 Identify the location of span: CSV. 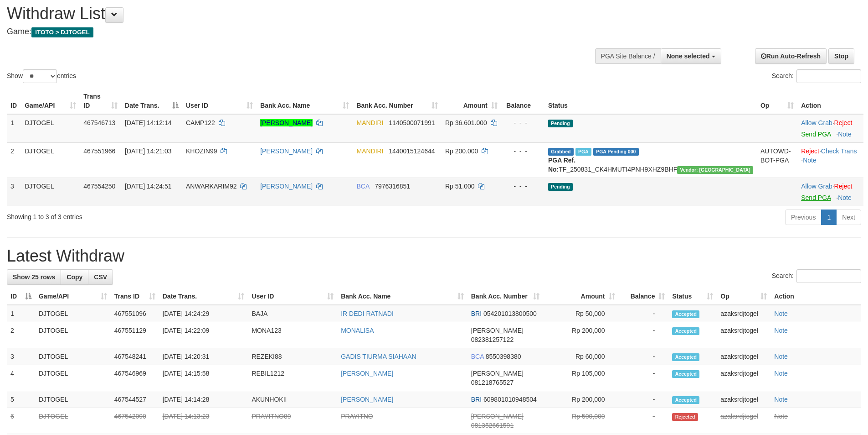
(100, 277).